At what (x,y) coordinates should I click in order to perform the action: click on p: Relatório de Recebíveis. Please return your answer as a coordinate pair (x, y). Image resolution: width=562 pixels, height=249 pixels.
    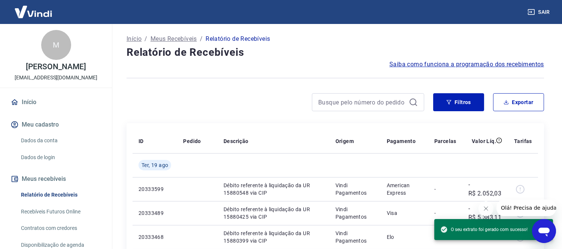
    Looking at the image, I should click on (238, 39).